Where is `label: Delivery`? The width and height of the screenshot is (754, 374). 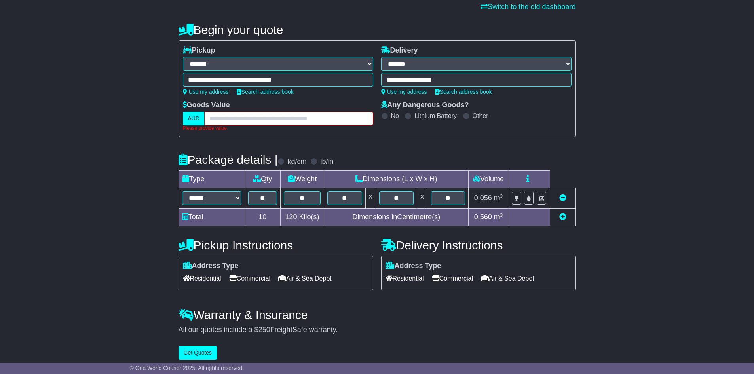
label: Delivery is located at coordinates (399, 51).